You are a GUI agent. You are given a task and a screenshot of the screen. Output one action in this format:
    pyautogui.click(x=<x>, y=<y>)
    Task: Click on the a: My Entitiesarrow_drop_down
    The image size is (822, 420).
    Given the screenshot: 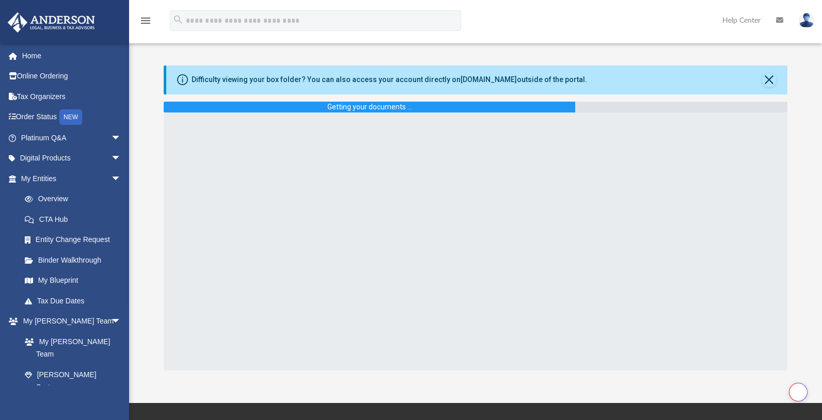 What is the action you would take?
    pyautogui.click(x=72, y=179)
    